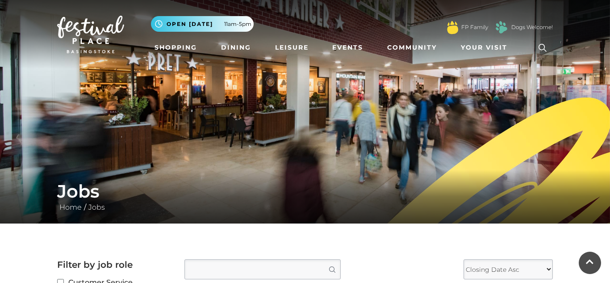  I want to click on a: Shopping, so click(176, 47).